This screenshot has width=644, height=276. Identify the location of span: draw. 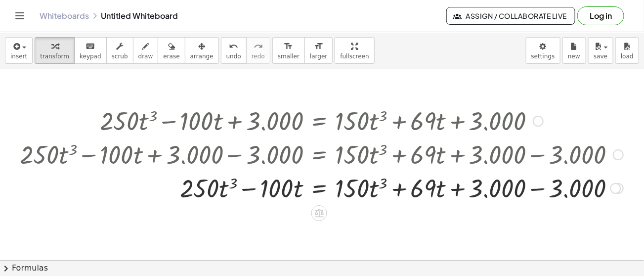
(146, 56).